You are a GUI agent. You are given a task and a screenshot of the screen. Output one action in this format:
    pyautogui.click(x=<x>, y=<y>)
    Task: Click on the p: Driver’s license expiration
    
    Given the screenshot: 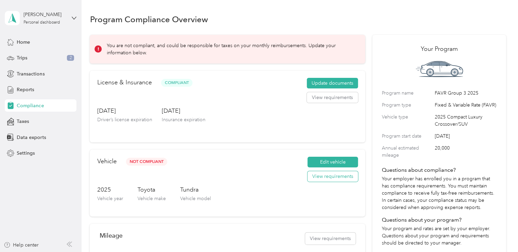 What is the action you would take?
    pyautogui.click(x=124, y=120)
    